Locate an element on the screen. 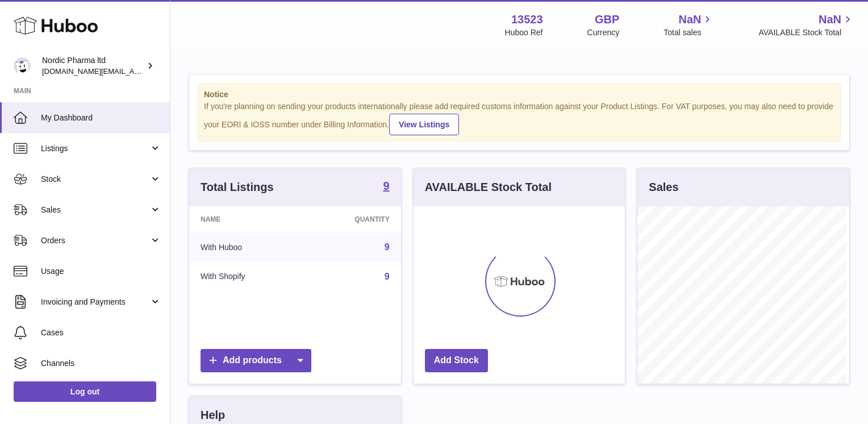  span: Sales is located at coordinates (95, 210).